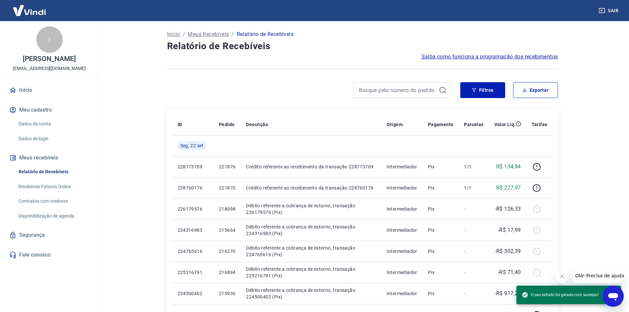  Describe the element at coordinates (265, 34) in the screenshot. I see `p: Relatório de Recebíveis` at that location.